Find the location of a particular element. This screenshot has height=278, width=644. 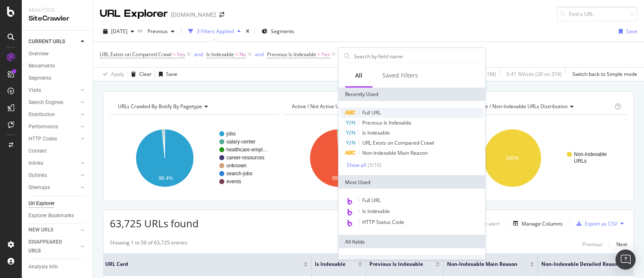

div: Showing 1 to 50 of 63,725 entries is located at coordinates (148, 244).